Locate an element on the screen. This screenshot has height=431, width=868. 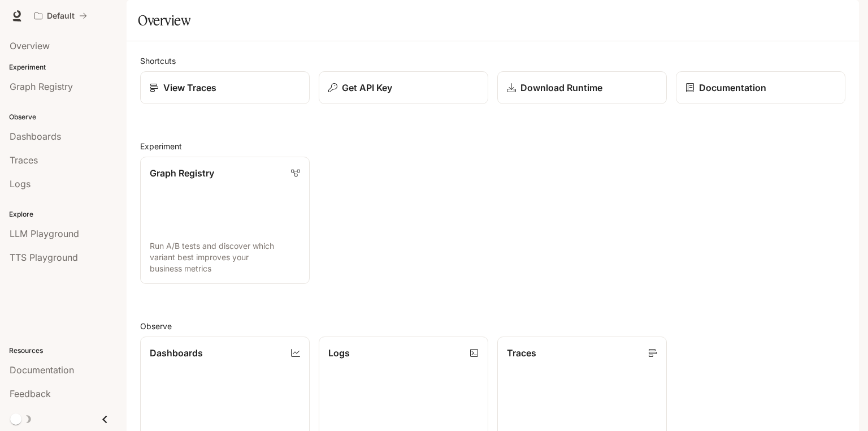
p: Logs is located at coordinates (339, 353).